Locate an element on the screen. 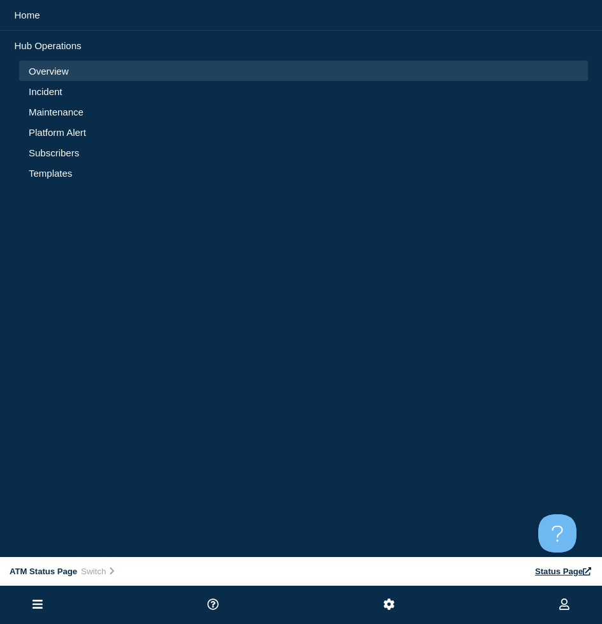  a: Overview is located at coordinates (303, 71).